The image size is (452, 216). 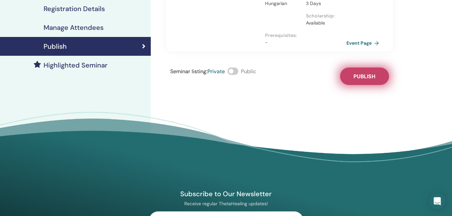 What do you see at coordinates (226, 194) in the screenshot?
I see `h4: Subscribe to Our Newsletter` at bounding box center [226, 194].